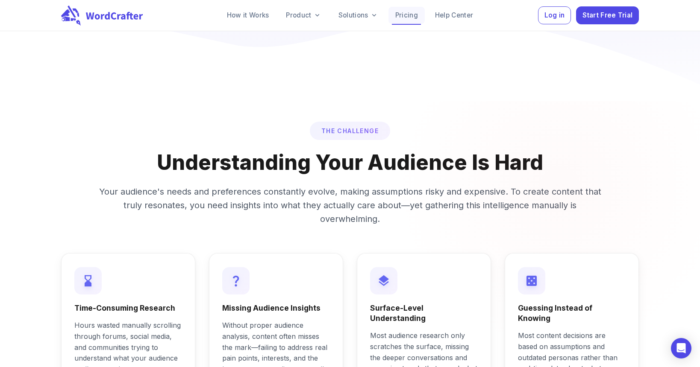  Describe the element at coordinates (424, 314) in the screenshot. I see `h5: Surface-Level Understanding` at that location.